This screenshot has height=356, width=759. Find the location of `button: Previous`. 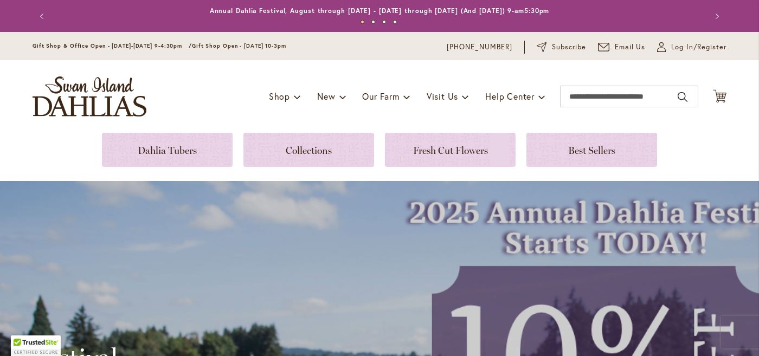

button: Previous is located at coordinates (43, 16).